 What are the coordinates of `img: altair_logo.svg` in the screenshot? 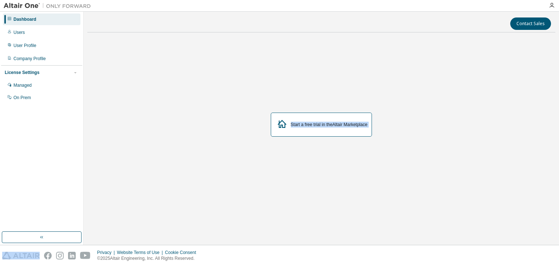 It's located at (21, 255).